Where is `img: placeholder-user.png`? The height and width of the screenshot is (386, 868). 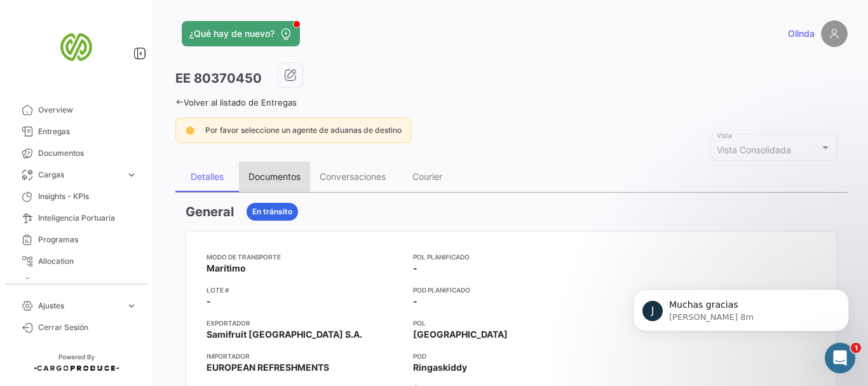 img: placeholder-user.png is located at coordinates (834, 34).